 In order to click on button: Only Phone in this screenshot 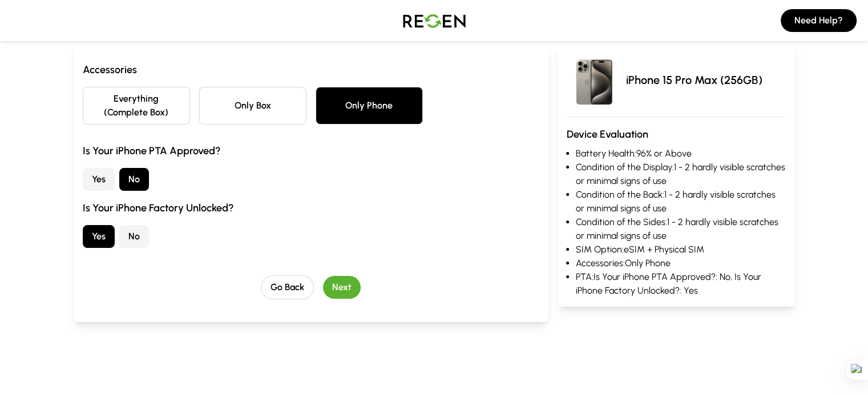, I will do `click(369, 106)`.